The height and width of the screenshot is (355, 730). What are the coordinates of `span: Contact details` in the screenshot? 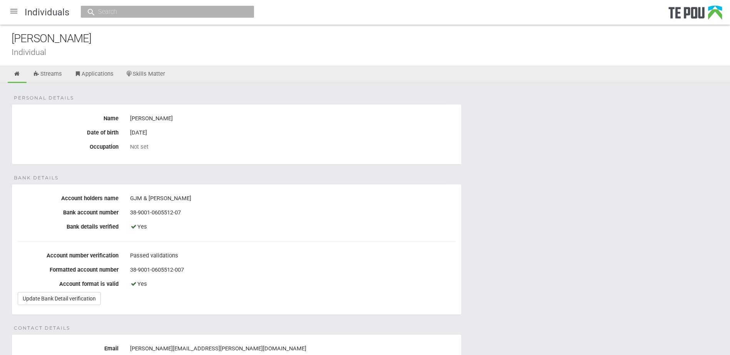 It's located at (42, 328).